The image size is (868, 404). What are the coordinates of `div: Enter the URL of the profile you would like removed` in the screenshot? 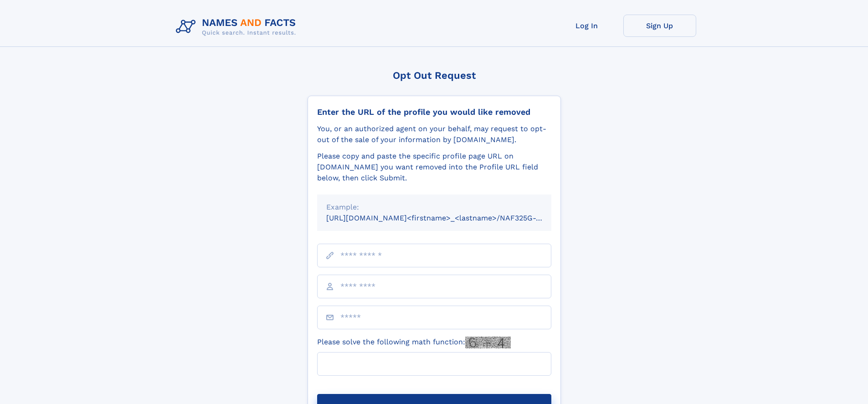 It's located at (434, 112).